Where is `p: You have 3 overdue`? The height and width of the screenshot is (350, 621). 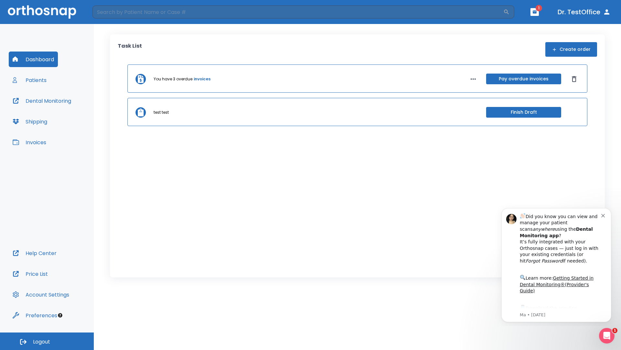
p: You have 3 overdue is located at coordinates (173, 79).